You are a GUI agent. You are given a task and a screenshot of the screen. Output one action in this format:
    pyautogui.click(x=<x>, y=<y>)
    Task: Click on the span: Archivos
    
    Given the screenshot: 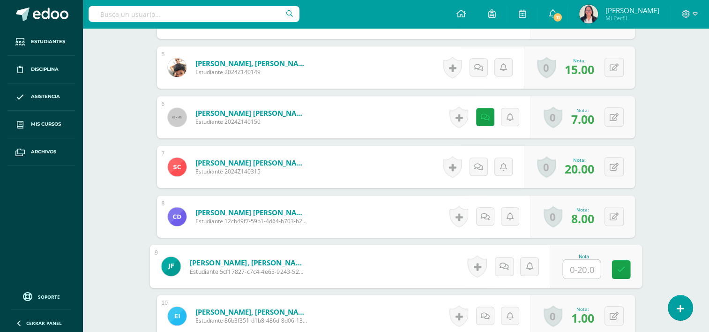 What is the action you would take?
    pyautogui.click(x=44, y=152)
    